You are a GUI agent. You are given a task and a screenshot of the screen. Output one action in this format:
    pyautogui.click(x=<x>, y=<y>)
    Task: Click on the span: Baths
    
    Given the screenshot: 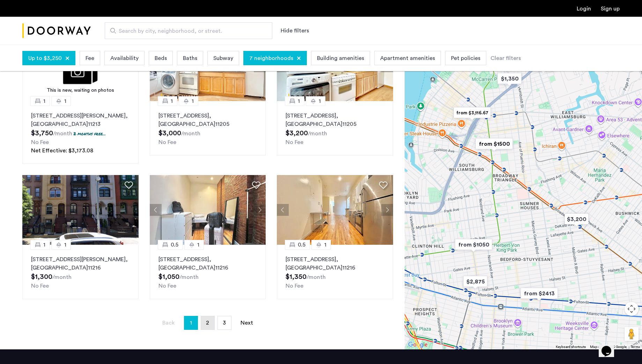 What is the action you would take?
    pyautogui.click(x=190, y=58)
    